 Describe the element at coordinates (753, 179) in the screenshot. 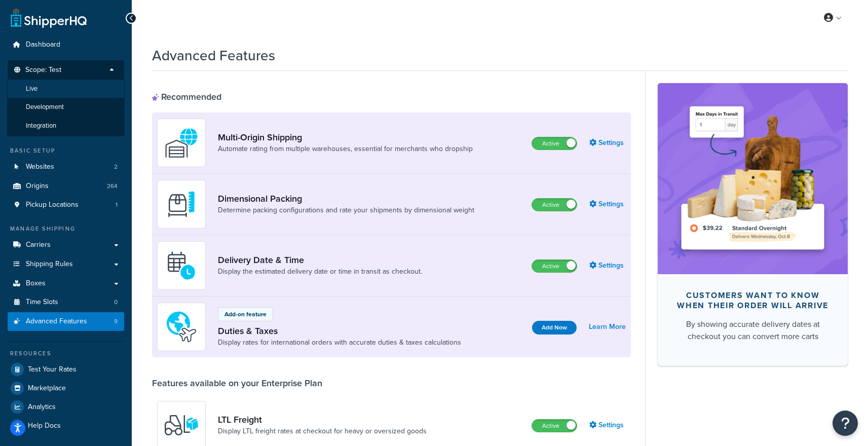

I see `img: feature-image-ddt-36eae7f7280da8017bfb280eaccd9c446f90b1fe08728e4019434db127062ab4.png` at that location.